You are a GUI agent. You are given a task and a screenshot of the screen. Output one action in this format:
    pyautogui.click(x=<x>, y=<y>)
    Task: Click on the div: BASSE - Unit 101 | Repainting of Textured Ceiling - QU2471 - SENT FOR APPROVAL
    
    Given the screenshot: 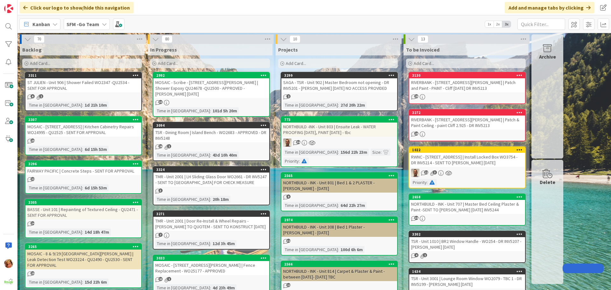 What is the action you would take?
    pyautogui.click(x=83, y=212)
    